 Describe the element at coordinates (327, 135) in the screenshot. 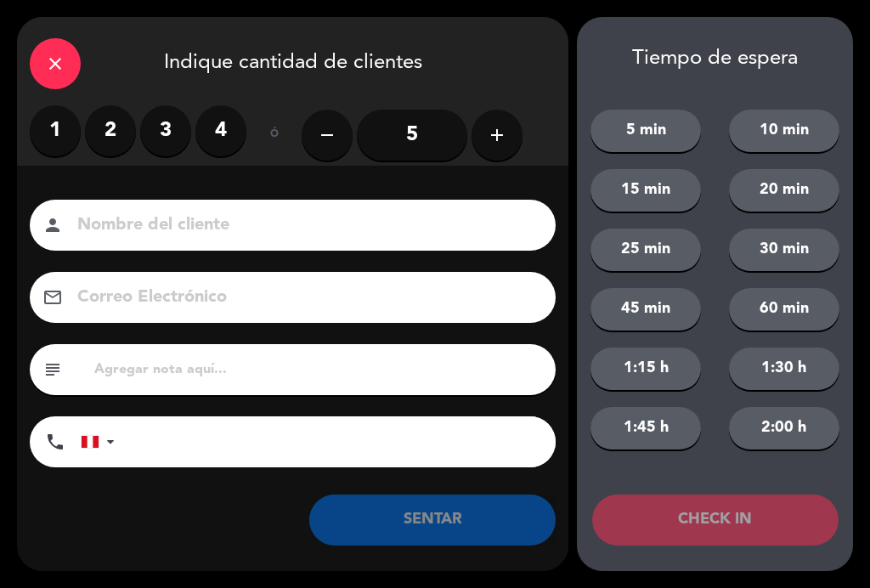

I see `i: remove` at that location.